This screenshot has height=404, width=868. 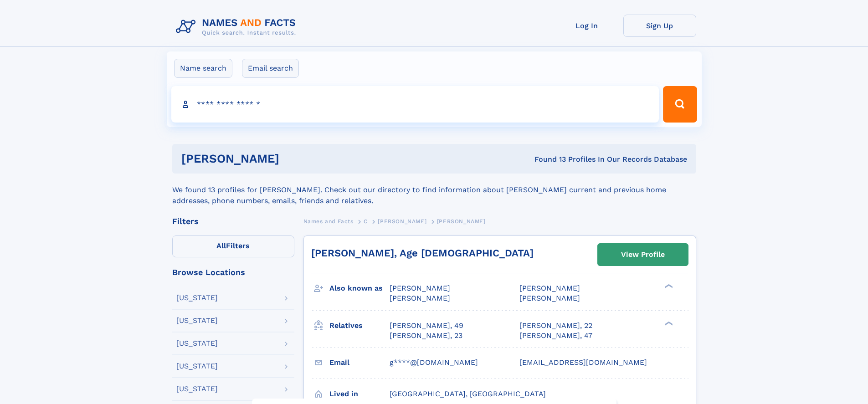 I want to click on label: Filters, so click(x=233, y=246).